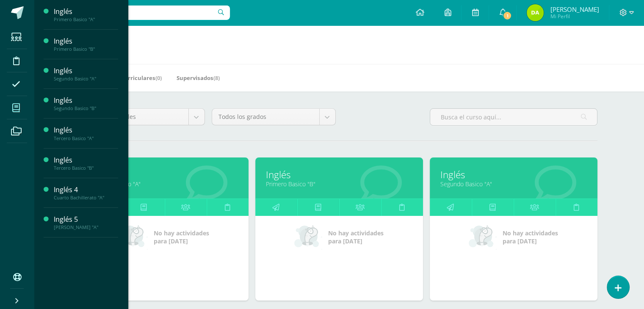 Image resolution: width=644 pixels, height=309 pixels. I want to click on a: InglésPrimero Basico "A", so click(86, 15).